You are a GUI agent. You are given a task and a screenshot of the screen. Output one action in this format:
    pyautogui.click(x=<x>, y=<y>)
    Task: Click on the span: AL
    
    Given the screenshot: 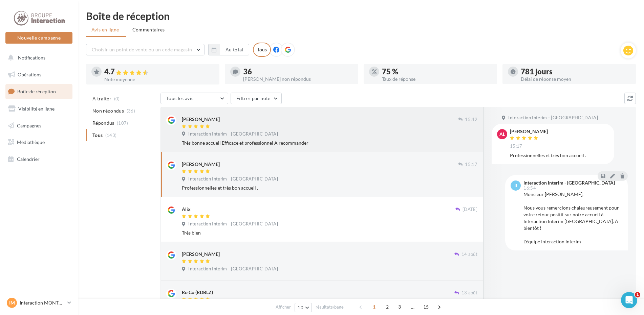 What is the action you would take?
    pyautogui.click(x=502, y=134)
    